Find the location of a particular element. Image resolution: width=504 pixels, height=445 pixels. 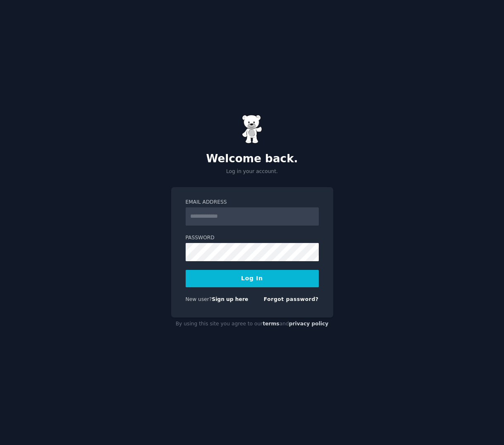

label: Password is located at coordinates (252, 238).